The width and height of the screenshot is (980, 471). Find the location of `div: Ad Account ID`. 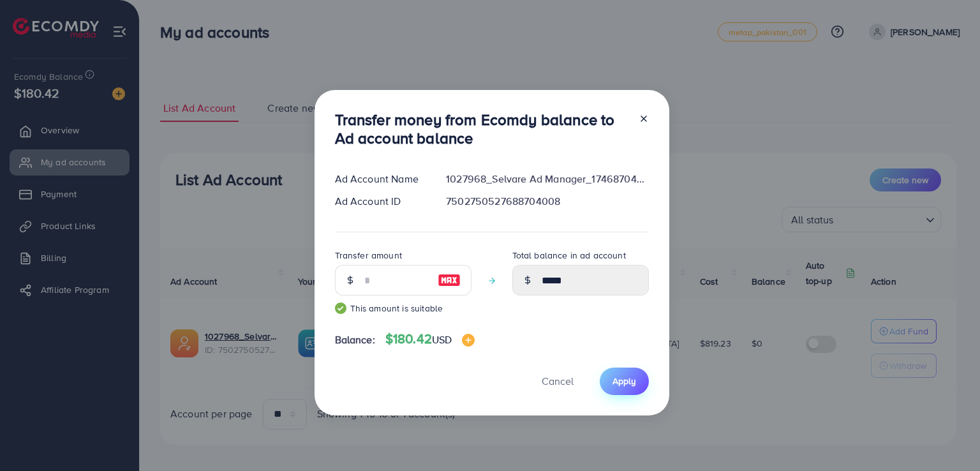

div: Ad Account ID is located at coordinates (381, 201).